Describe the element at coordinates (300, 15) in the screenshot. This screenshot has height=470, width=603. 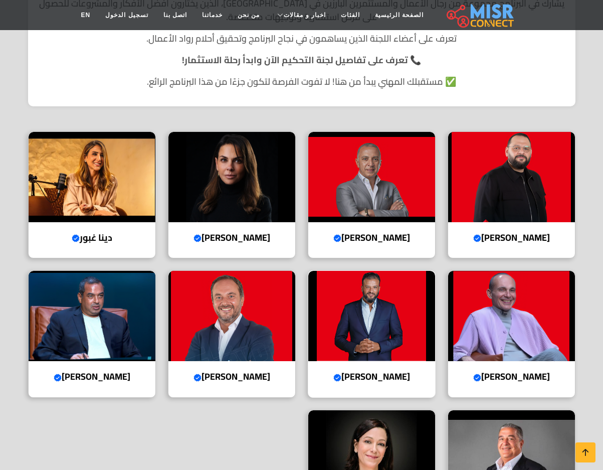
I see `a: اخبار و مقالات` at that location.